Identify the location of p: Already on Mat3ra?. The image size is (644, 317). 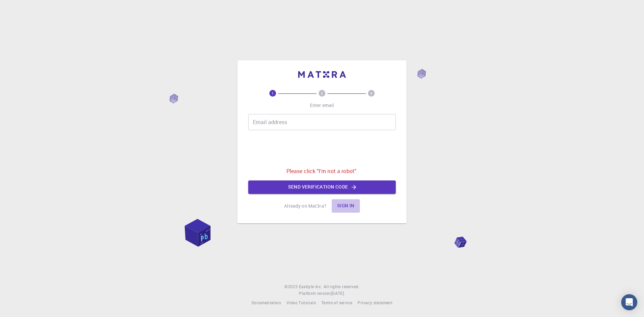
(305, 206).